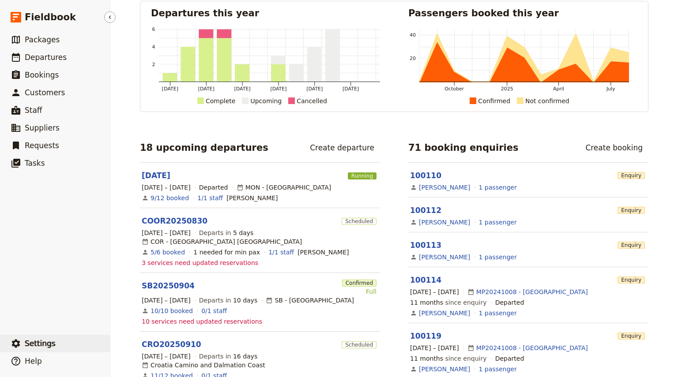 The width and height of the screenshot is (678, 377). I want to click on button: Hide menu, so click(110, 17).